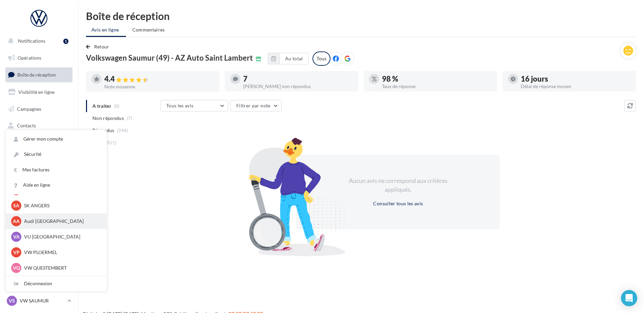 The height and width of the screenshot is (313, 644). Describe the element at coordinates (56, 185) in the screenshot. I see `a: Aide en ligne` at that location.